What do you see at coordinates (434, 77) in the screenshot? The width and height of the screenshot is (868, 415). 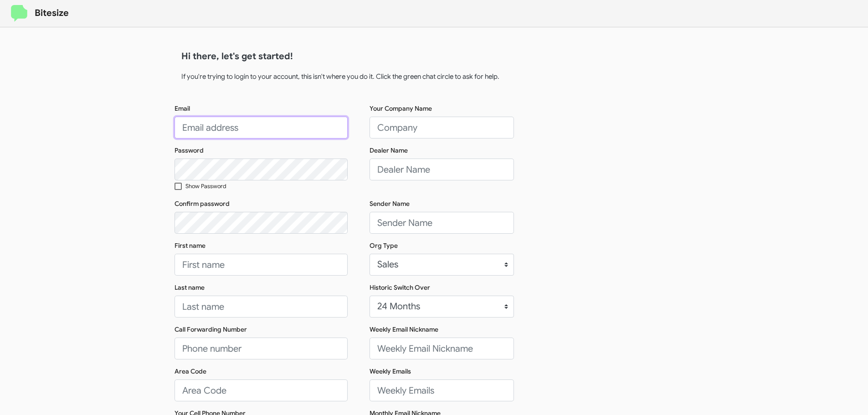 I see `h4: If you're trying to login to your account, this isn't where you do it. Click the green chat circl...` at bounding box center [434, 77].